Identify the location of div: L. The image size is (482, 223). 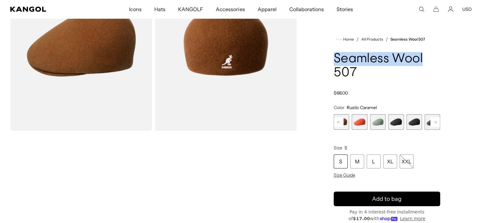
(373, 161).